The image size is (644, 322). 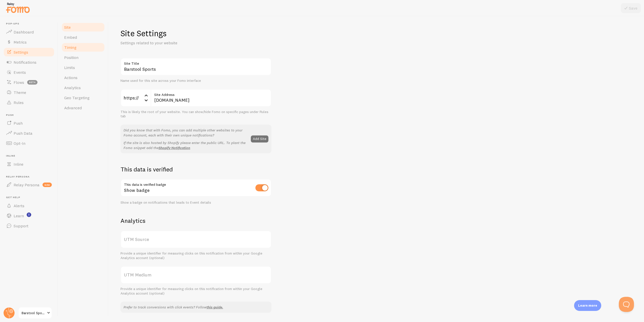 What do you see at coordinates (29, 185) in the screenshot?
I see `a: Relay Persona new` at bounding box center [29, 185].